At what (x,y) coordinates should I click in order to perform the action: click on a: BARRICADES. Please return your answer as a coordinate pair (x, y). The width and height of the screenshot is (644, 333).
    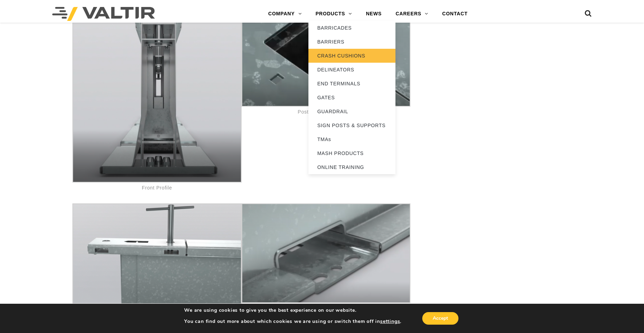
    Looking at the image, I should click on (352, 28).